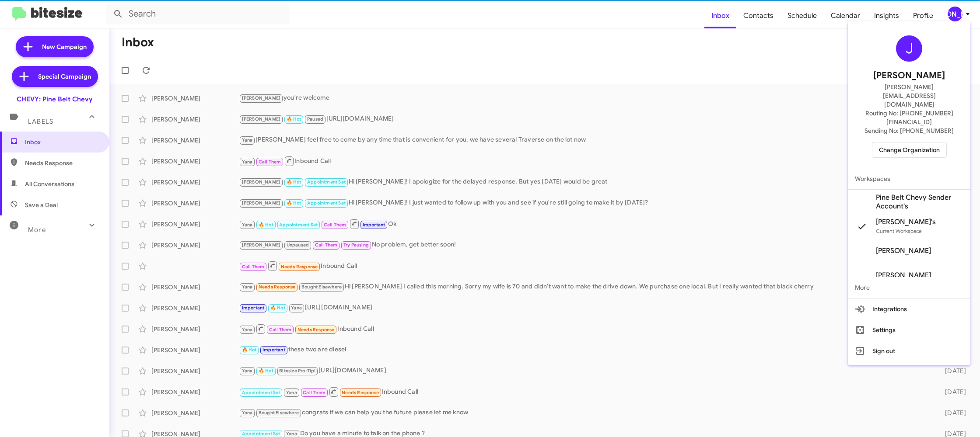  What do you see at coordinates (909, 48) in the screenshot?
I see `div: J` at bounding box center [909, 48].